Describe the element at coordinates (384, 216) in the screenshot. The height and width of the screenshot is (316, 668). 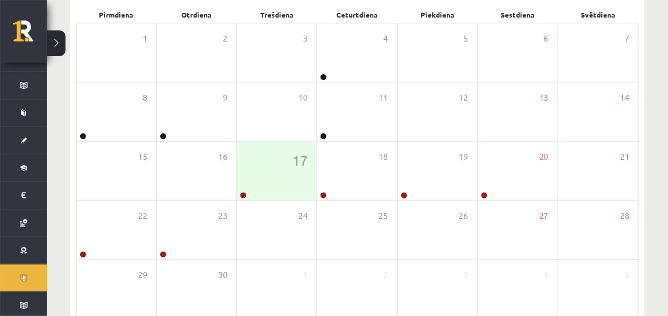
I see `span: 25` at that location.